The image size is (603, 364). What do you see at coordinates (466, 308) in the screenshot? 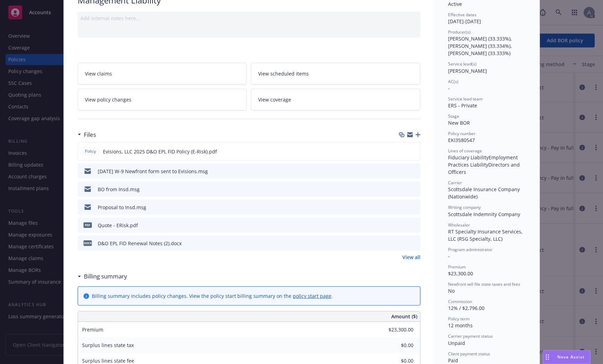
I see `span: 12% / $2,796.00` at bounding box center [466, 308].